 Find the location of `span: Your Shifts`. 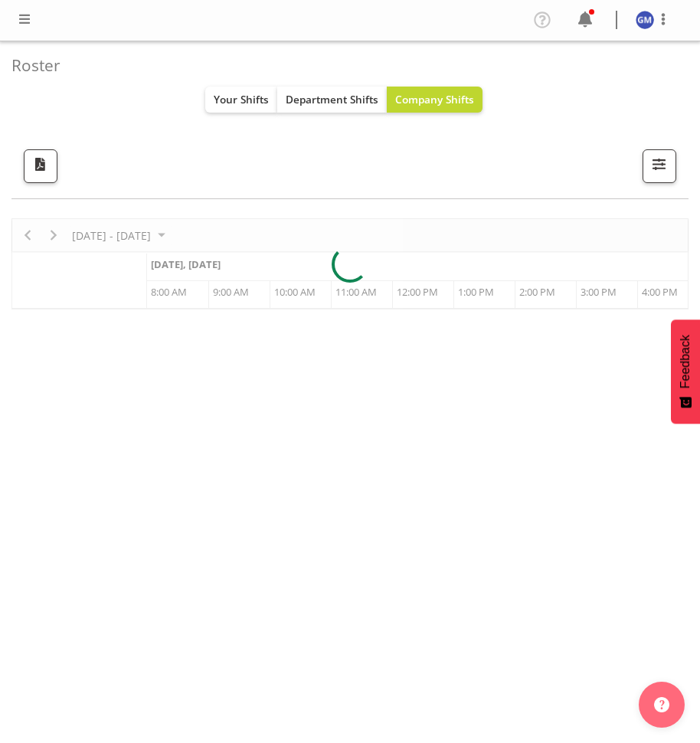

span: Your Shifts is located at coordinates (242, 99).